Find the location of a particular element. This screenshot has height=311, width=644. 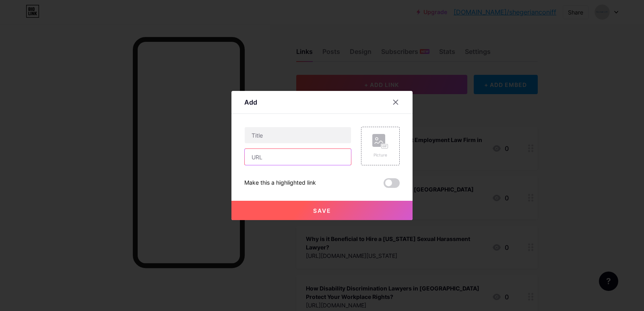

button: Save is located at coordinates (322, 210).